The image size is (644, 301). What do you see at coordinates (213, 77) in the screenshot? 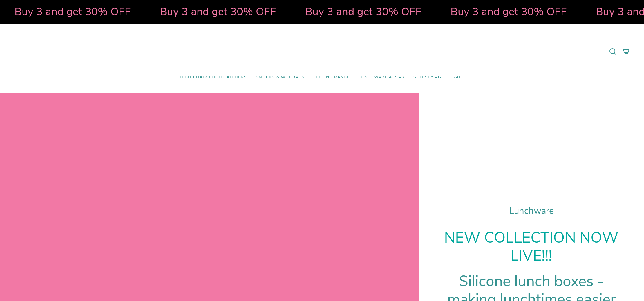
I see `span: High Chair Food Catchers` at bounding box center [213, 77].